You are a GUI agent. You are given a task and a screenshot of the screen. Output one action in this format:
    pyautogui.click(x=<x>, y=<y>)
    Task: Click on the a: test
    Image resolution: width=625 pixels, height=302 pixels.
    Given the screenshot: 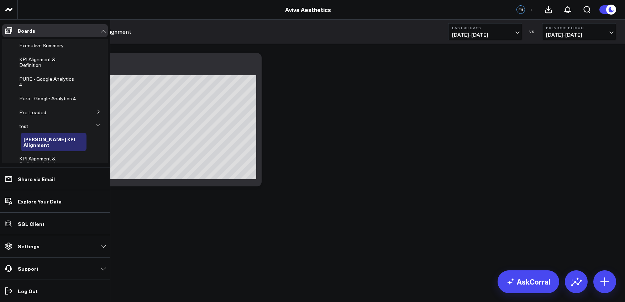 What is the action you would take?
    pyautogui.click(x=23, y=126)
    